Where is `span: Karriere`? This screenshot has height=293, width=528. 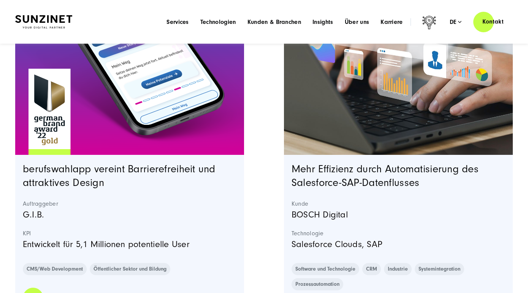 span: Karriere is located at coordinates (391, 22).